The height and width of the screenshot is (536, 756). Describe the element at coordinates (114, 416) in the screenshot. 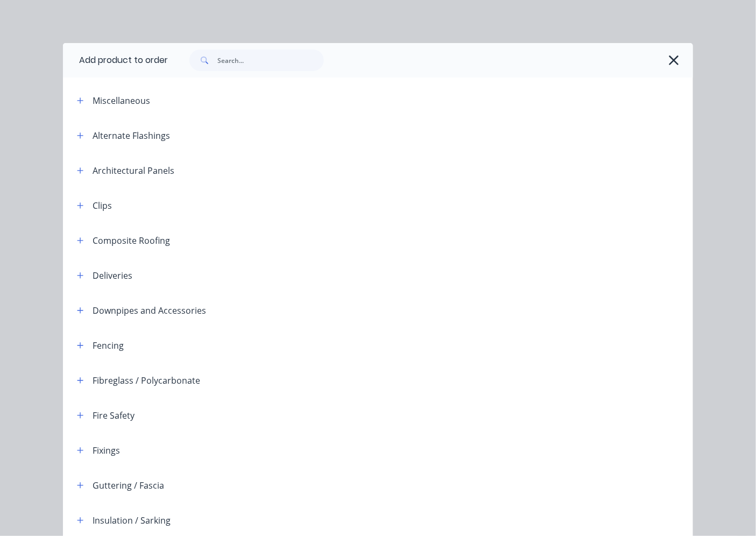

I see `div: Fire Safety` at that location.